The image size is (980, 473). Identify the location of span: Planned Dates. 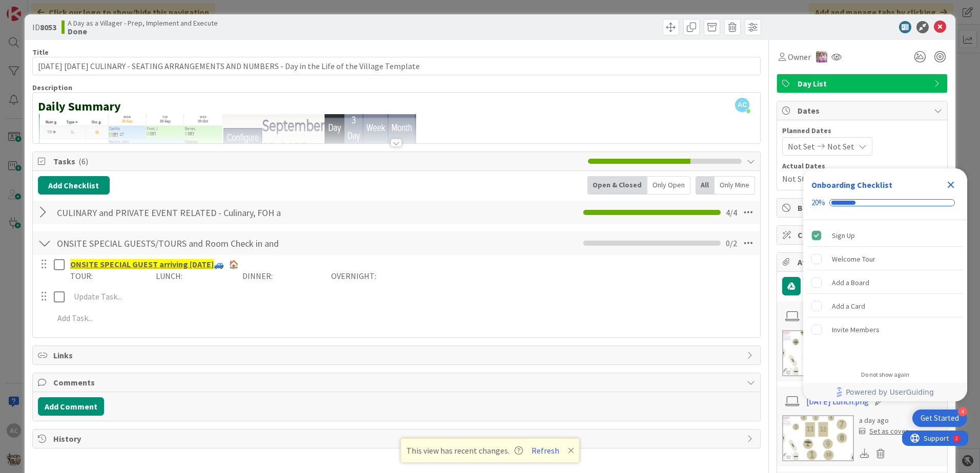
(862, 131).